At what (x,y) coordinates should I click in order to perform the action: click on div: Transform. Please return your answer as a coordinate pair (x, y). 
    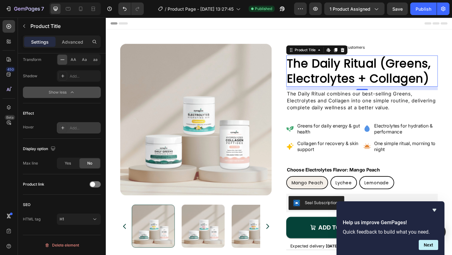
    Looking at the image, I should click on (32, 60).